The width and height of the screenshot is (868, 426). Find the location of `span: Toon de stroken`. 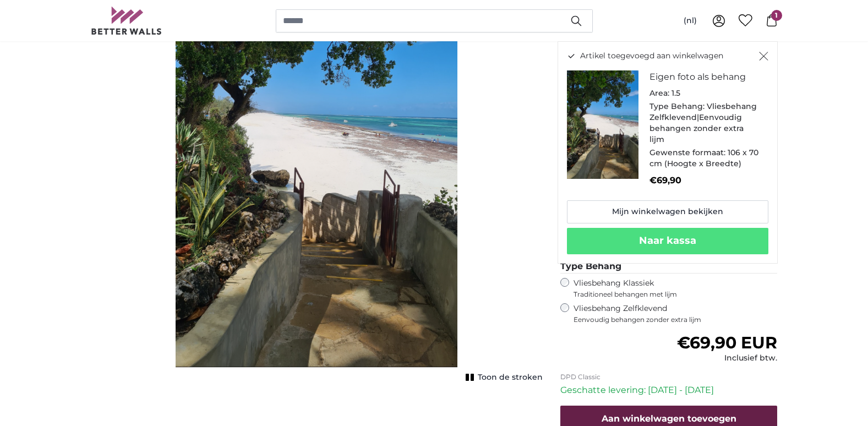

span: Toon de stroken is located at coordinates (510, 377).